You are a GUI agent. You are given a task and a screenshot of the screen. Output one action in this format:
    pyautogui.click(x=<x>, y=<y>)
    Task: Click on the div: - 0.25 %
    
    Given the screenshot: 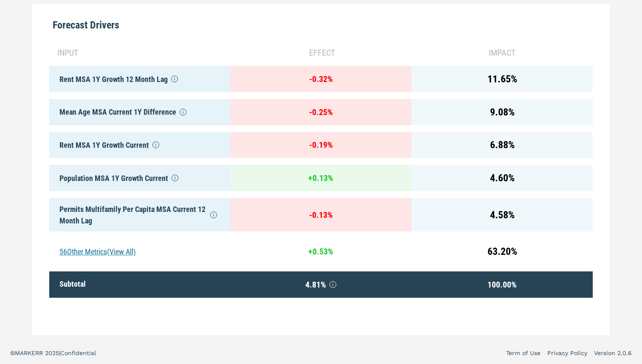 What is the action you would take?
    pyautogui.click(x=321, y=112)
    